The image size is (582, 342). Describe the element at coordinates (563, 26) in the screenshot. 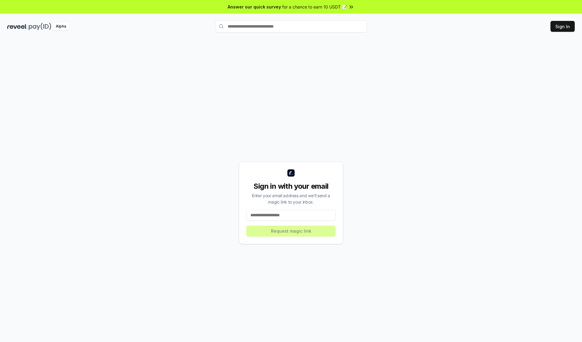

I see `button: Sign In` at that location.